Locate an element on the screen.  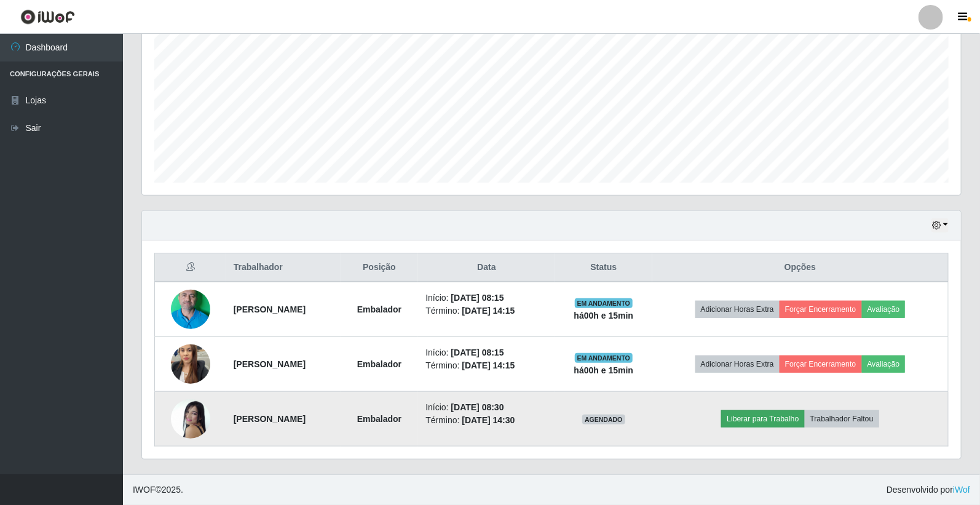
img: 1738196339496.jpeg is located at coordinates (190, 419).